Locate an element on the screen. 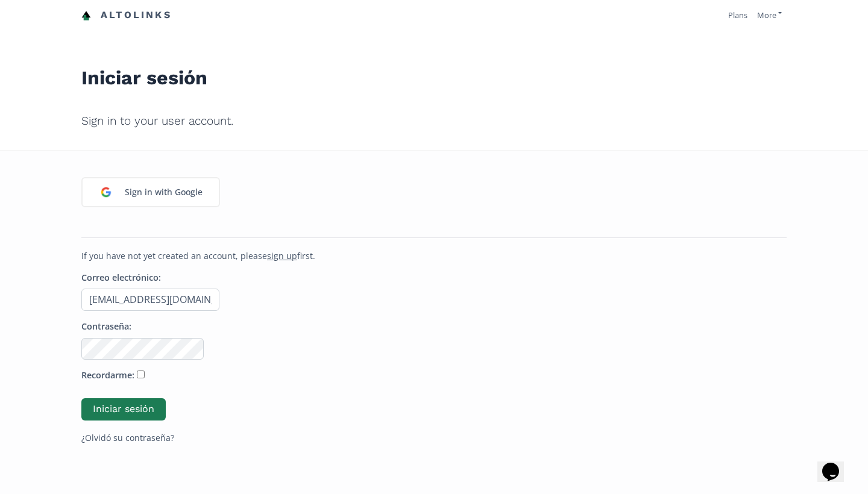 This screenshot has width=868, height=494. img: google_login_logo_184.png is located at coordinates (106, 192).